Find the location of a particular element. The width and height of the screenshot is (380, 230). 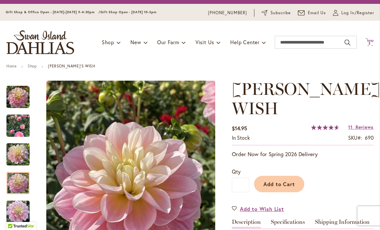

a: Add to Wish List is located at coordinates (258, 208).